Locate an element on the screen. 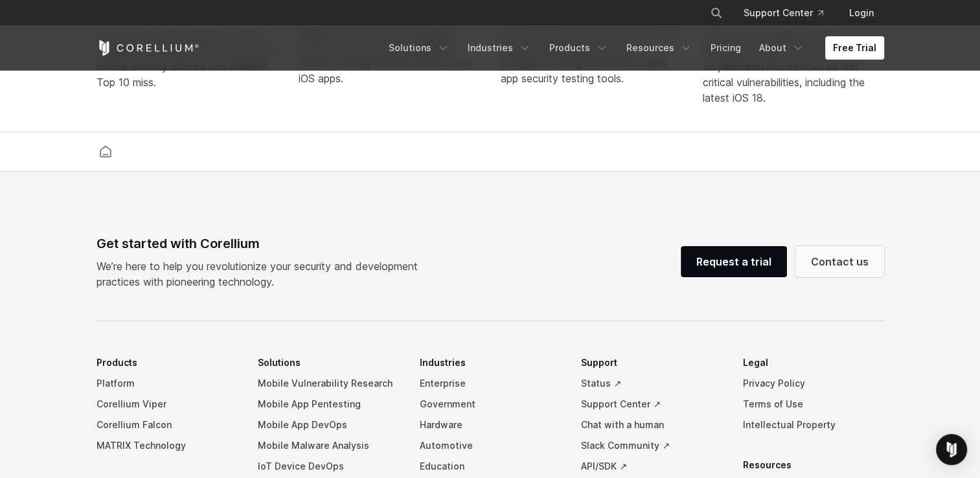 This screenshot has height=478, width=980. a: Corellium Falcon is located at coordinates (167, 425).